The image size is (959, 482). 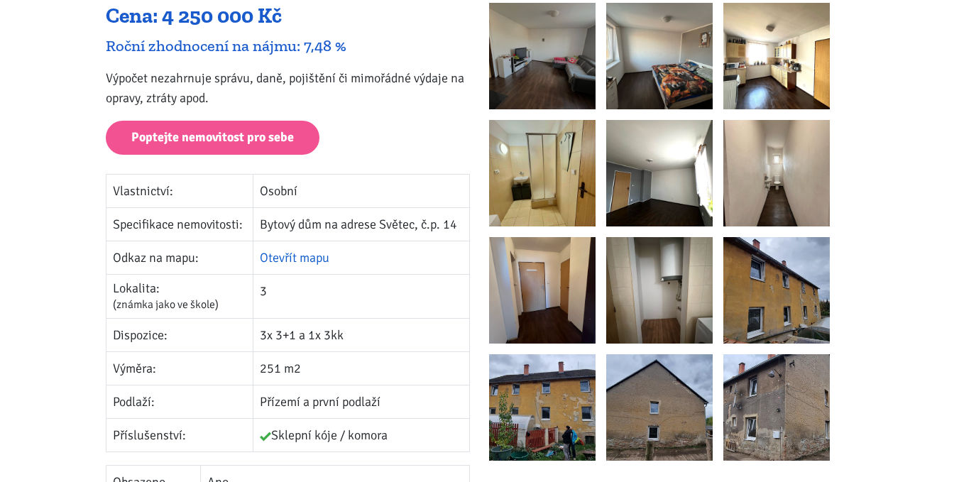 What do you see at coordinates (212, 138) in the screenshot?
I see `a: Poptejte nemovitost pro sebe` at bounding box center [212, 138].